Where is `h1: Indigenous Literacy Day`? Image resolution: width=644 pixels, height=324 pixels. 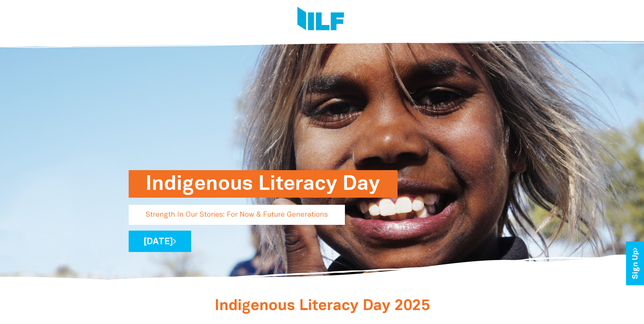
h1: Indigenous Literacy Day is located at coordinates (263, 184).